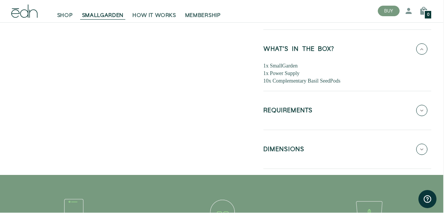 Image resolution: width=444 pixels, height=213 pixels. I want to click on span: 0, so click(428, 15).